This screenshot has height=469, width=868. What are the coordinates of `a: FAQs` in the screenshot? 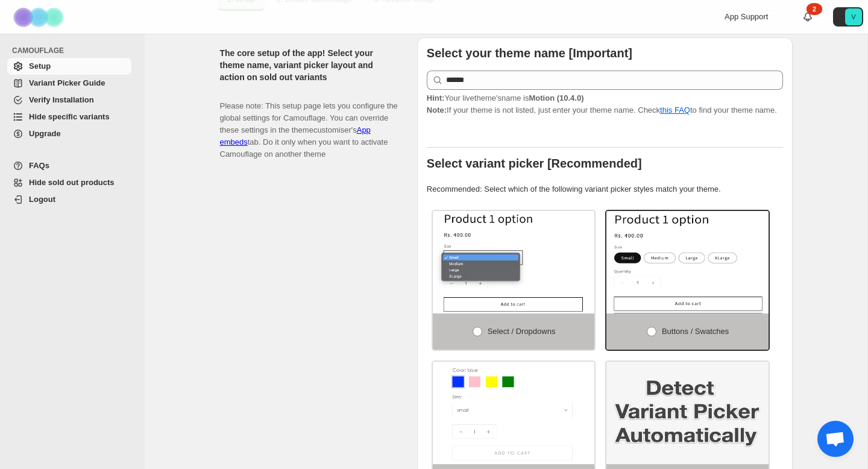 It's located at (69, 165).